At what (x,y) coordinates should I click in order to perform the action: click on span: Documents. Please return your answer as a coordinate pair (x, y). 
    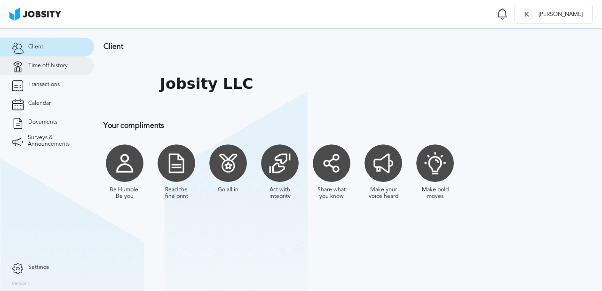
    Looking at the image, I should click on (43, 122).